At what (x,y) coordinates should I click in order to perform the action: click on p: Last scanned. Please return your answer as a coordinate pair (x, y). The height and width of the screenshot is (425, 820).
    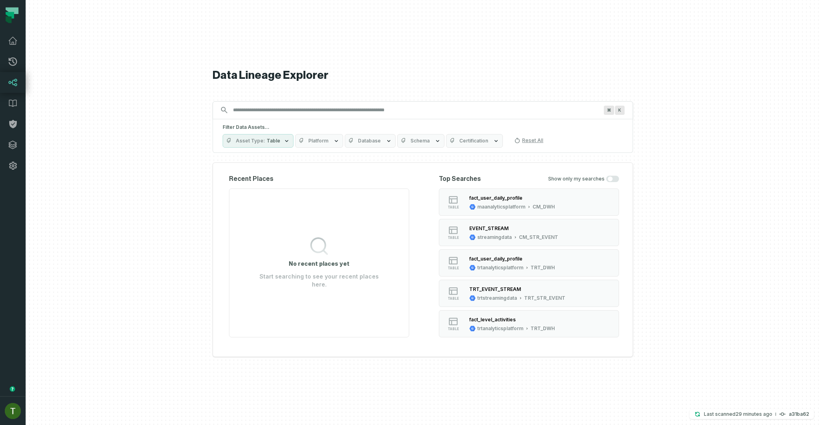
    Looking at the image, I should click on (738, 414).